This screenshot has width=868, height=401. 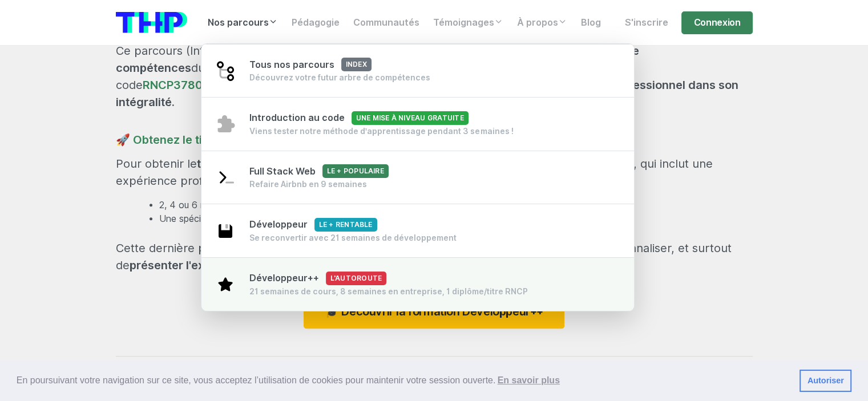 What do you see at coordinates (226, 284) in the screenshot?
I see `img: star-1b1639e91352246008672c7d0108e8fd.svg` at bounding box center [226, 284].